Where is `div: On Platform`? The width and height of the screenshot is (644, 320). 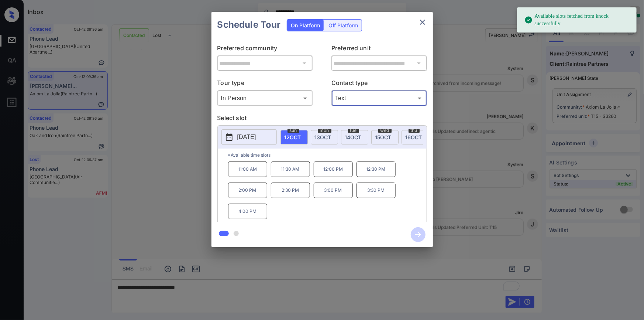 div: On Platform is located at coordinates (305, 25).